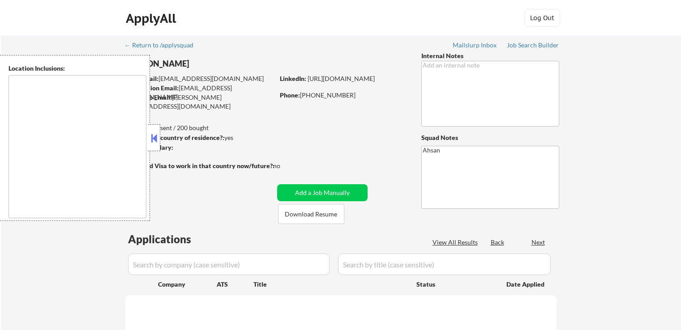 The width and height of the screenshot is (681, 330). What do you see at coordinates (163, 45) in the screenshot?
I see `div: ← Return to /applysquad` at bounding box center [163, 45].